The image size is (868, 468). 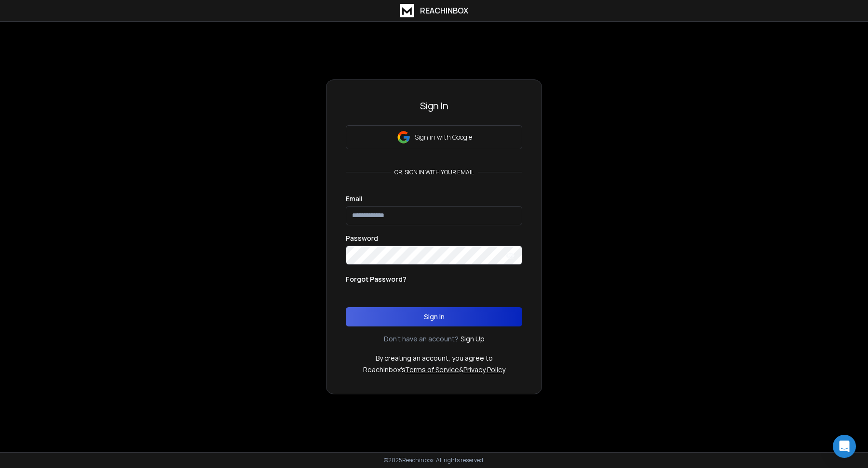 What do you see at coordinates (434, 461) in the screenshot?
I see `p: © 2025 Reachinbox. All rights reserved.` at bounding box center [434, 461].